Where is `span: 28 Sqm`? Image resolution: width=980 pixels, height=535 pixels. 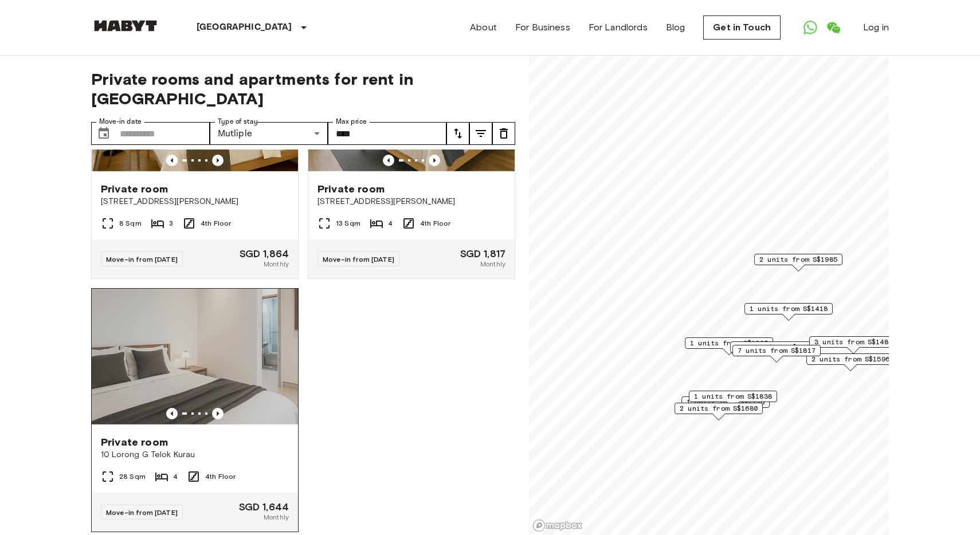 span: 28 Sqm is located at coordinates (133, 477).